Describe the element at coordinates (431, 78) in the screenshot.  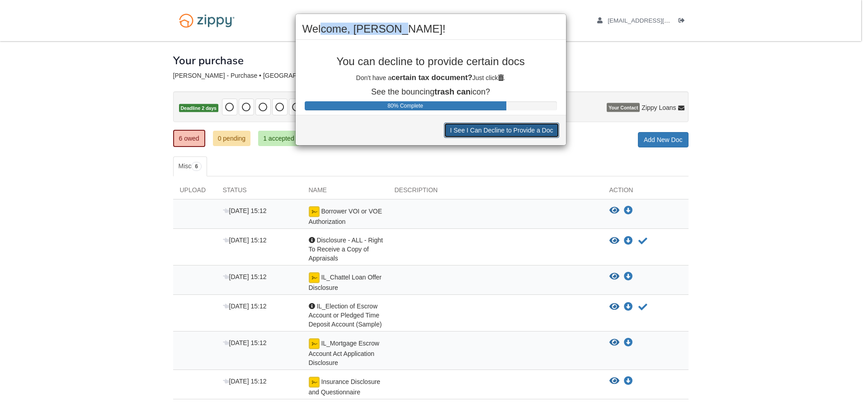
I see `p: Don't have a Just click .` at that location.